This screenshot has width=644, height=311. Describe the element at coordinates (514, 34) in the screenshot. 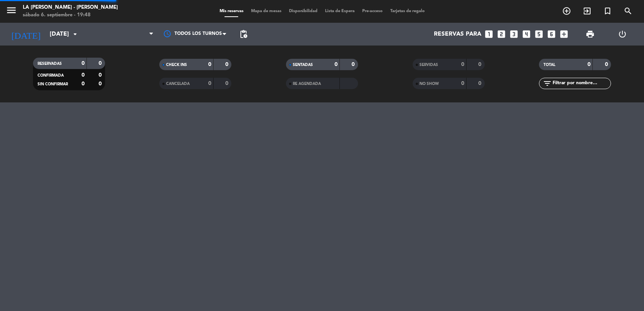

I see `i: looks_3` at that location.